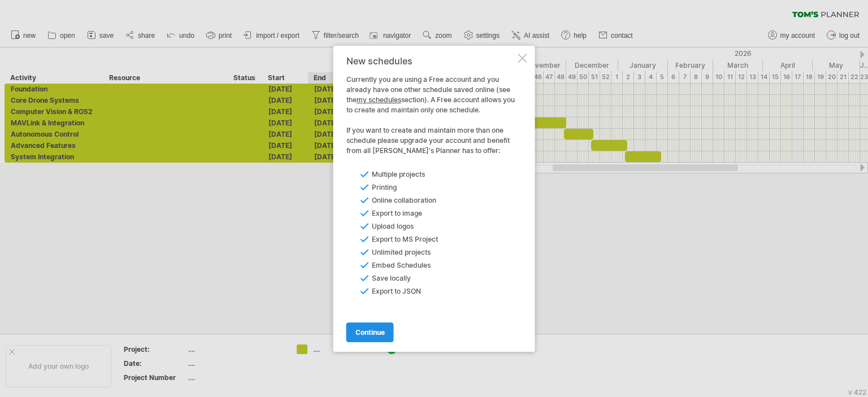 Image resolution: width=868 pixels, height=397 pixels. What do you see at coordinates (418, 253) in the screenshot?
I see `li: Unlimited projects` at bounding box center [418, 253].